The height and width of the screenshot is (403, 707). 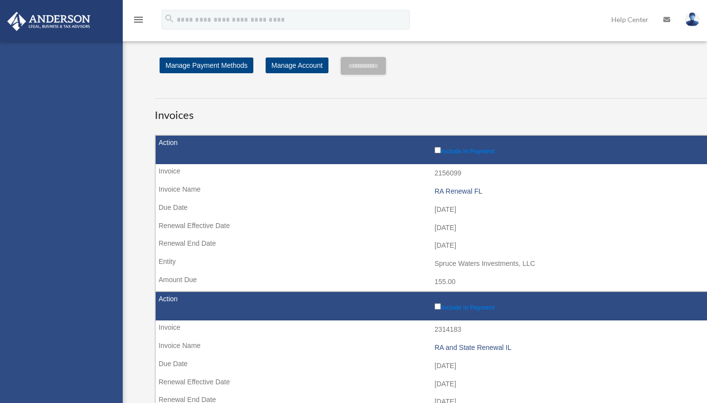 I want to click on img: User Pic, so click(x=692, y=19).